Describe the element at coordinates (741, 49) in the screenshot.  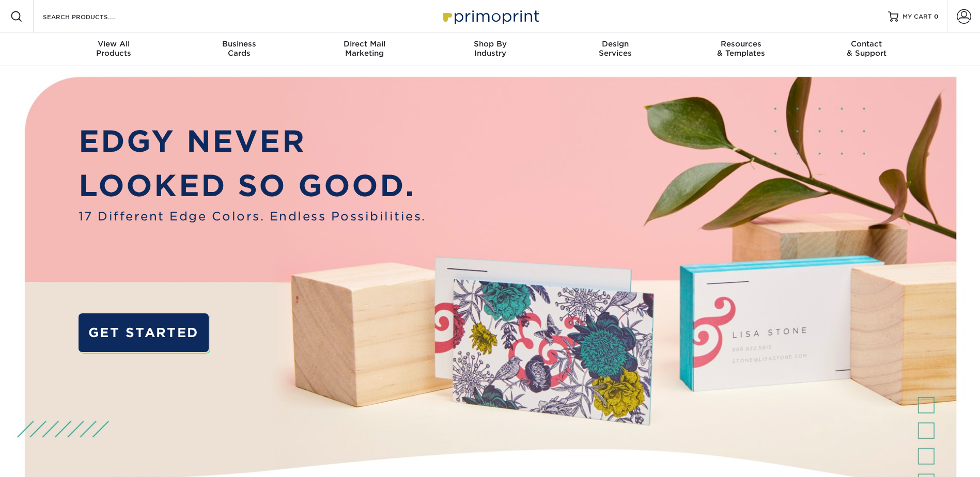
I see `a: Resources& Templates` at that location.